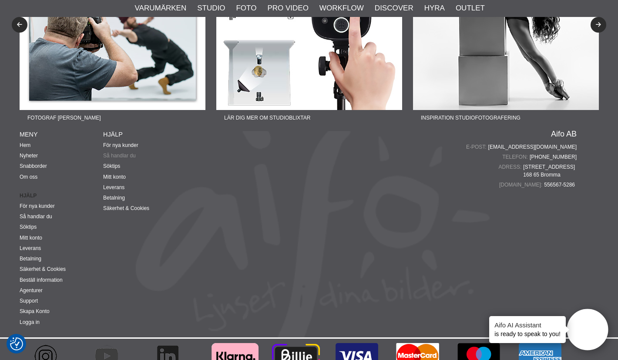 The width and height of the screenshot is (618, 360). Describe the element at coordinates (246, 8) in the screenshot. I see `a: Foto` at that location.